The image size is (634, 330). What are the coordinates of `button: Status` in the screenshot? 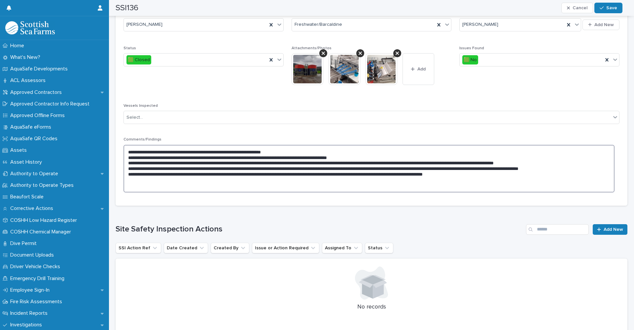 It's located at (379, 248).